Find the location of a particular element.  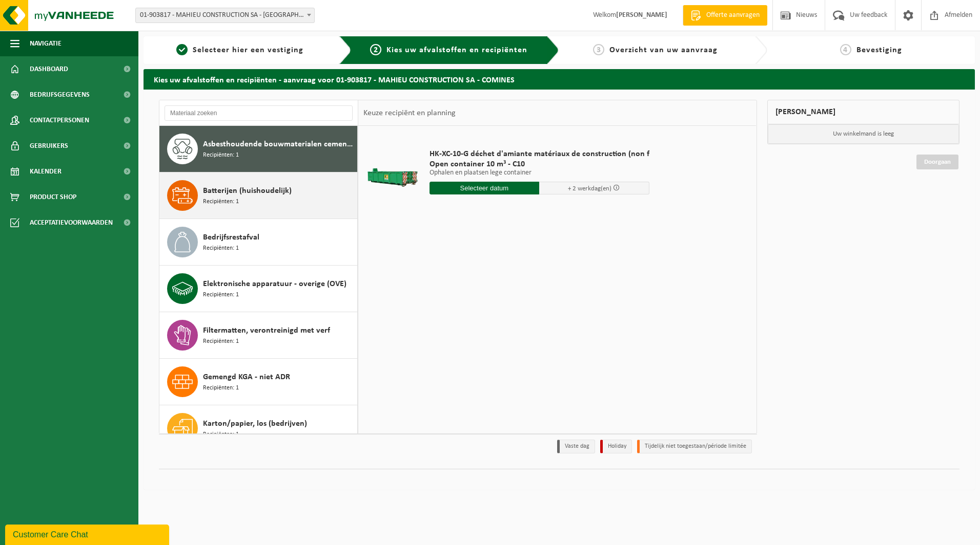

div: Keuze recipiënt en planning is located at coordinates (409, 113).